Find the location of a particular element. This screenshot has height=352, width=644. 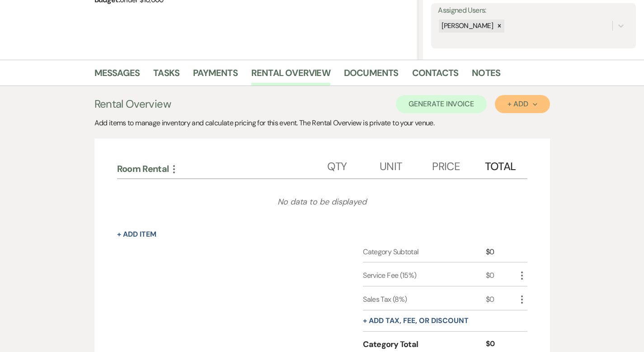

div: + Add is located at coordinates (522, 104).